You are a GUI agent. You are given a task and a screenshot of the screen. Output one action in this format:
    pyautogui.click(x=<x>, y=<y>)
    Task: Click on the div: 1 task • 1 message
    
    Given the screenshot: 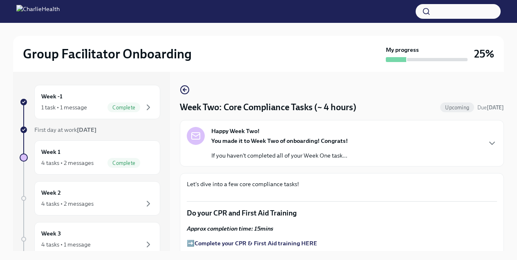 What is the action you would take?
    pyautogui.click(x=64, y=107)
    